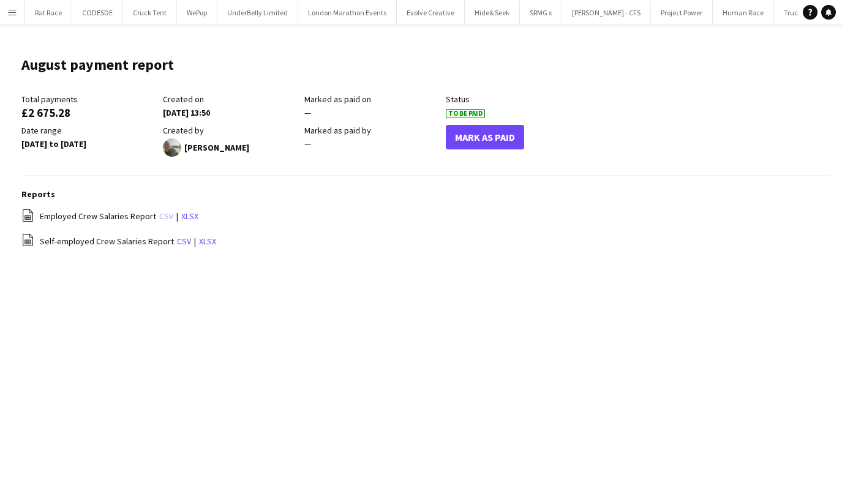 The image size is (842, 499). What do you see at coordinates (372, 130) in the screenshot?
I see `div: Marked as paid by` at bounding box center [372, 130].